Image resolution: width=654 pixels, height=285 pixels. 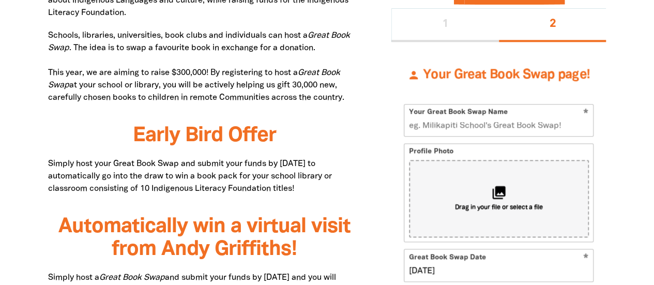 What do you see at coordinates (499, 193) in the screenshot?
I see `i: collections` at bounding box center [499, 193].